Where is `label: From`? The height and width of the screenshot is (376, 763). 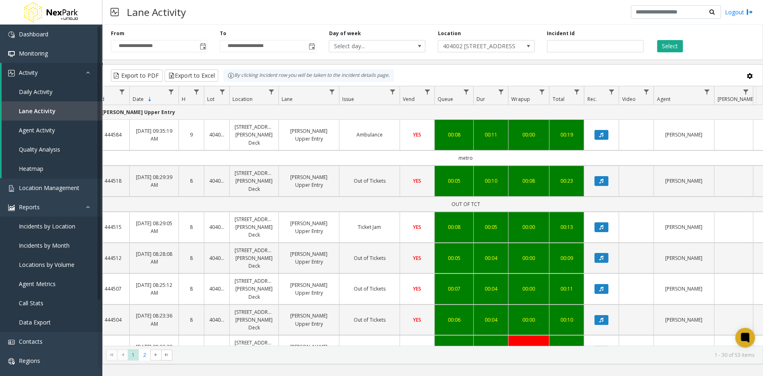
label: From is located at coordinates (117, 34).